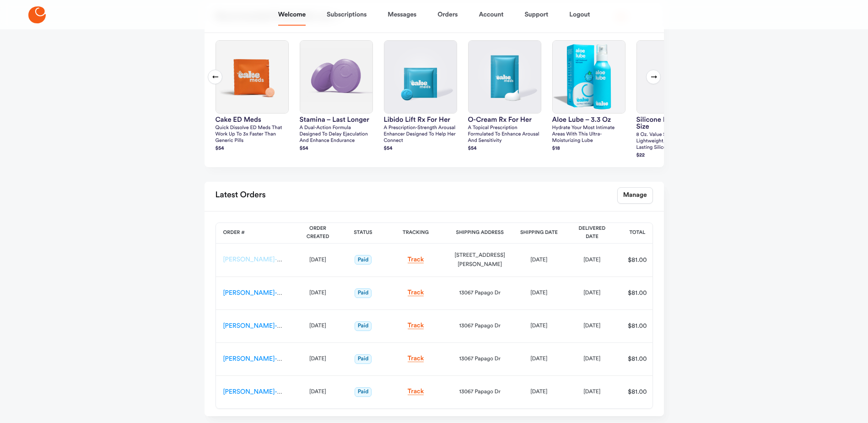 The image size is (868, 423). Describe the element at coordinates (536, 14) in the screenshot. I see `a: Support` at that location.